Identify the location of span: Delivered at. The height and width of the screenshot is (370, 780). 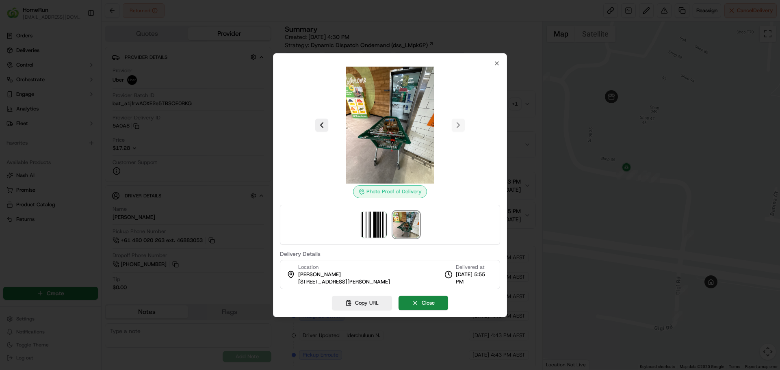
(475, 267).